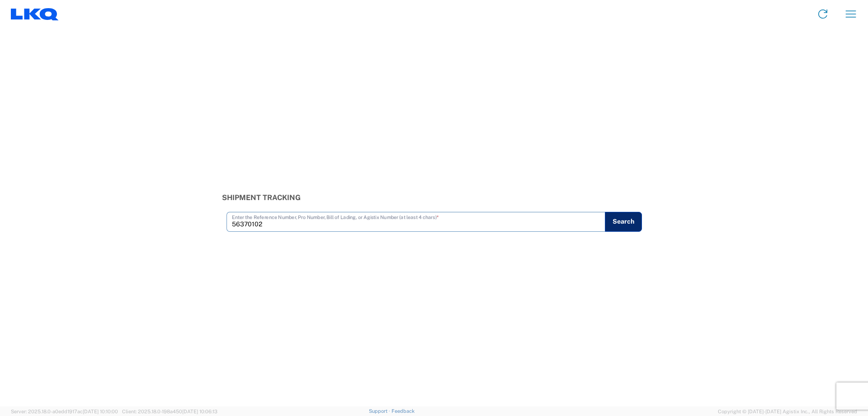 This screenshot has height=416, width=868. Describe the element at coordinates (64, 411) in the screenshot. I see `span: Server: 2025.18.0-a0edd1917ac` at that location.